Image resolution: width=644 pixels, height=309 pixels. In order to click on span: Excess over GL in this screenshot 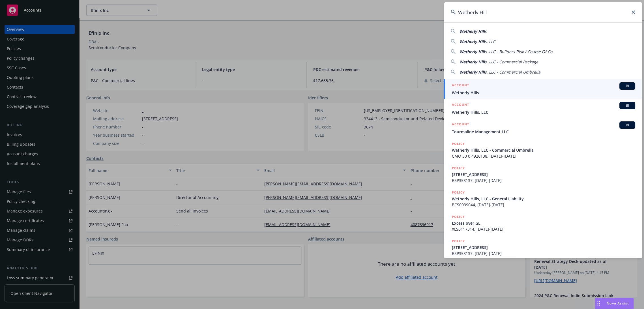, I will do `click(543, 223)`.